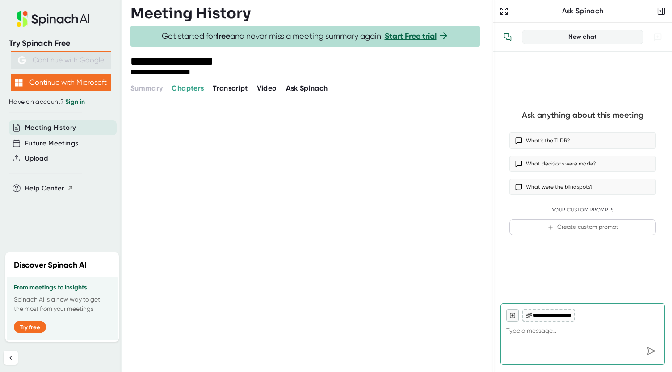  I want to click on div: Ask anything about this meeting, so click(582, 115).